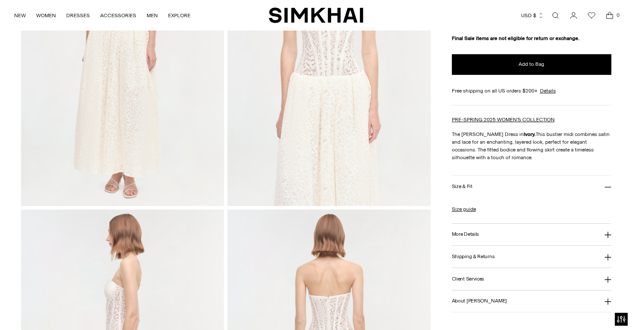 The width and height of the screenshot is (632, 330). What do you see at coordinates (532, 91) in the screenshot?
I see `div: Free shipping on all US orders $200+` at bounding box center [532, 91].